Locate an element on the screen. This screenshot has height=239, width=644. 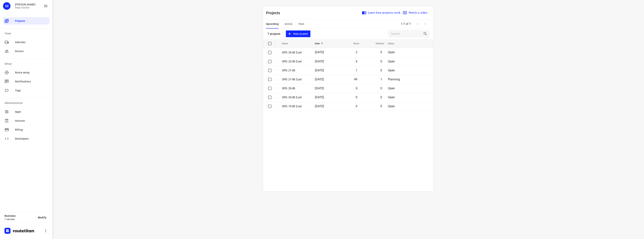
div: Drivers is located at coordinates (26, 51).